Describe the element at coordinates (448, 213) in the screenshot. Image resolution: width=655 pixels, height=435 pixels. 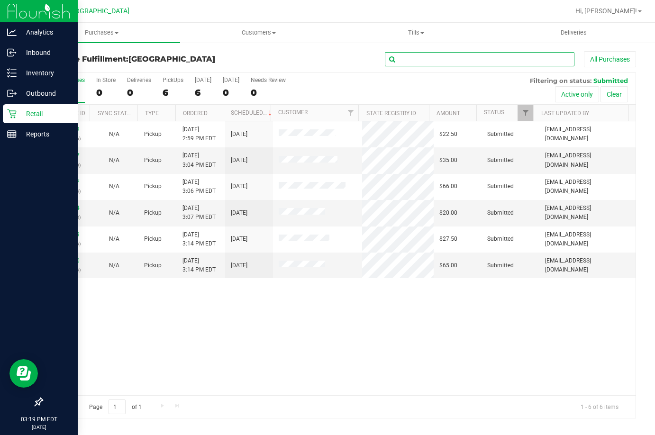
I see `span: $20.00` at that location.